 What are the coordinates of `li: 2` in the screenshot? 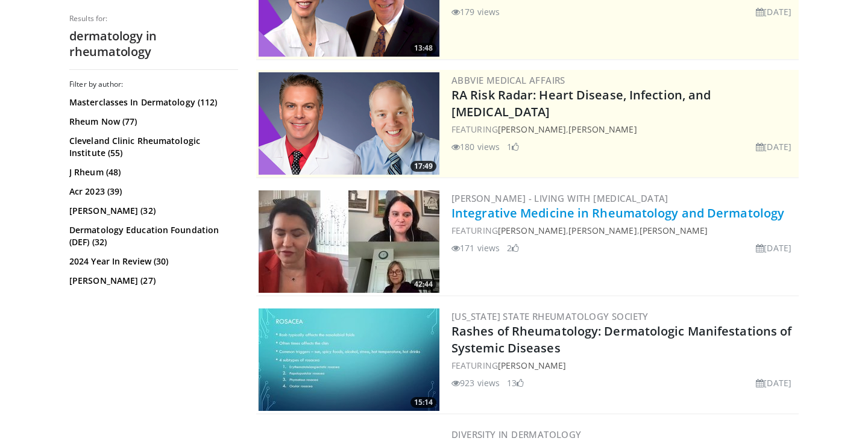 It's located at (513, 247).